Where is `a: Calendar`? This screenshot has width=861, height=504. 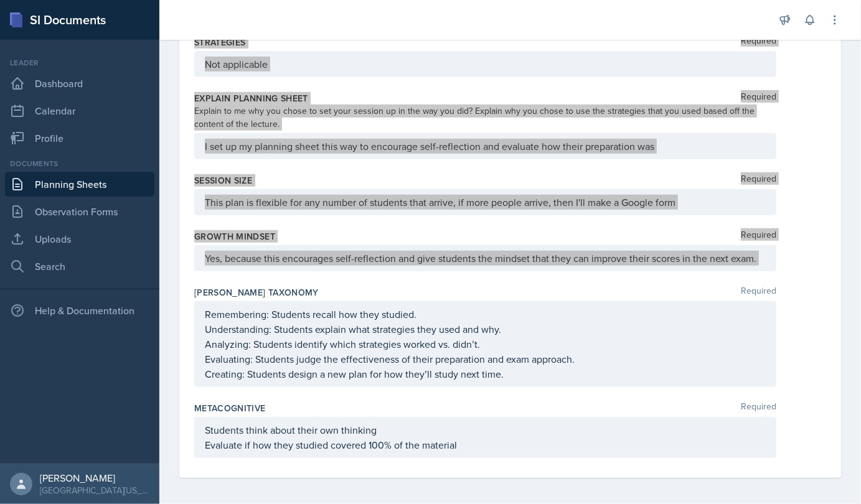 a: Calendar is located at coordinates (79, 111).